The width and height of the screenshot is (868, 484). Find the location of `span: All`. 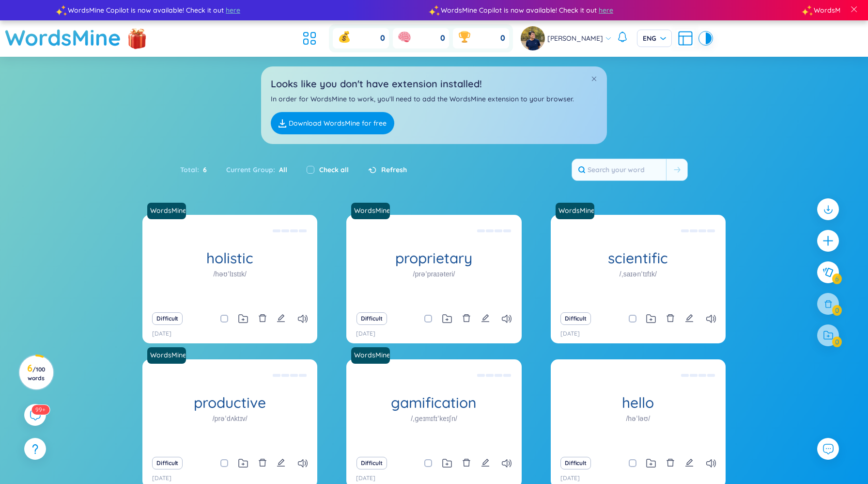

span: All is located at coordinates (281, 170).